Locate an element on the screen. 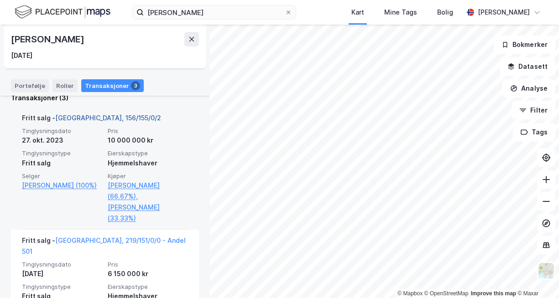  button: Bokmerker is located at coordinates (524, 45).